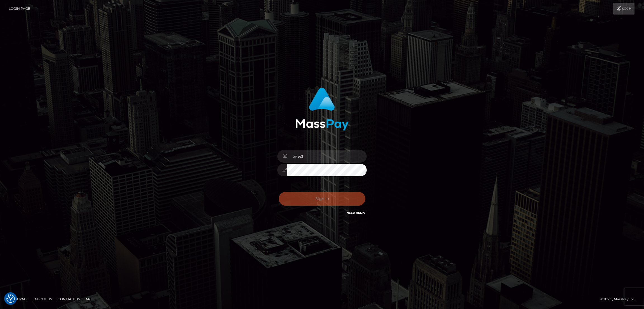 Image resolution: width=644 pixels, height=309 pixels. What do you see at coordinates (327, 156) in the screenshot?
I see `input: Username...` at bounding box center [327, 156].